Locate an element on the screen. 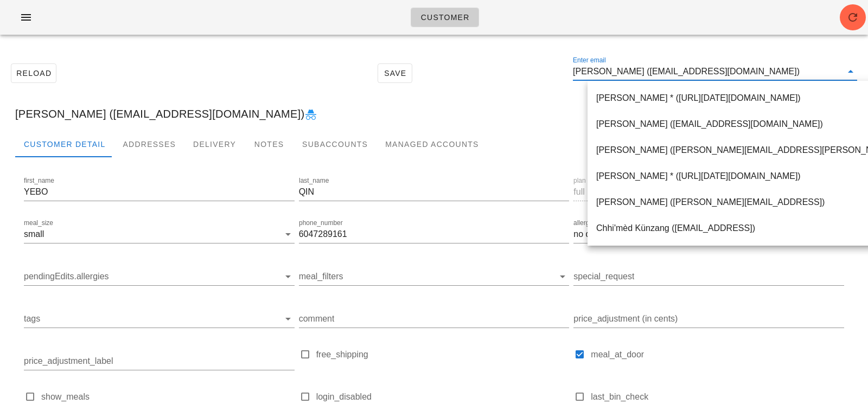  a: Customer is located at coordinates (444, 17).